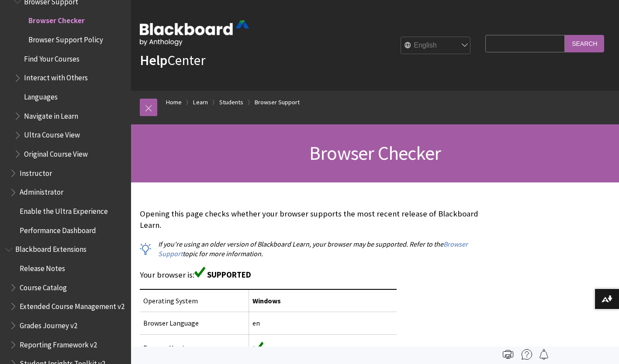 The width and height of the screenshot is (619, 364). I want to click on a: Students, so click(231, 102).